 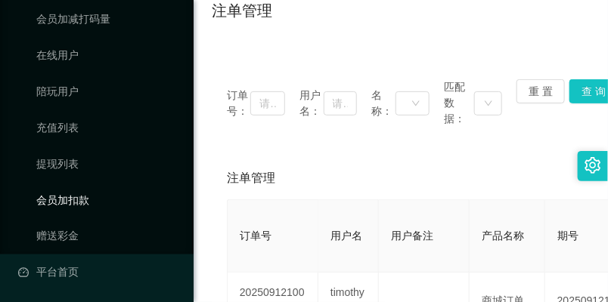 I want to click on span: 用户备注, so click(x=412, y=236).